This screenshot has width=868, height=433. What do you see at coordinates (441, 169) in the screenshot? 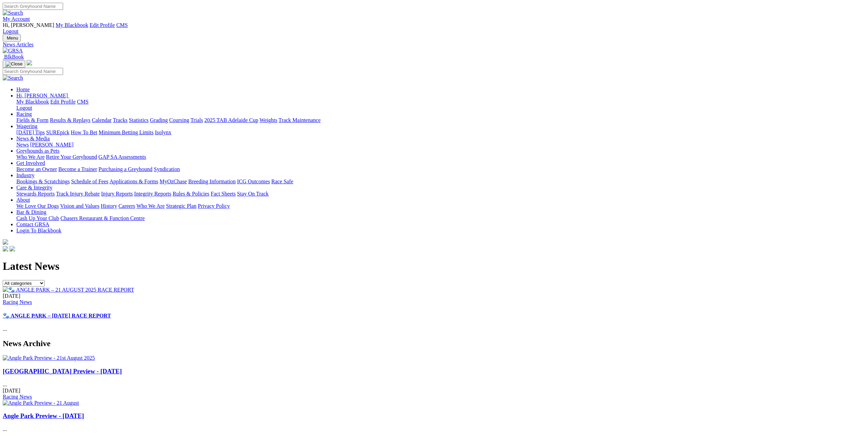
I see `div: Get Involved` at bounding box center [441, 169].